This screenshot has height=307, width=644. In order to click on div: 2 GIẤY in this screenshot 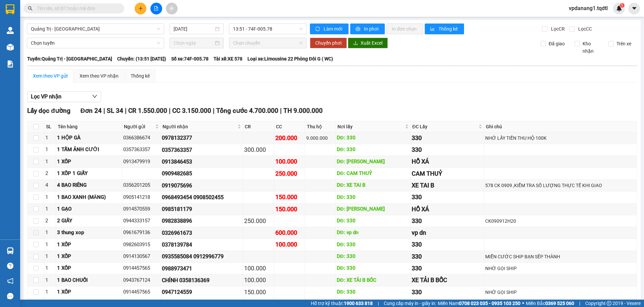, I will do `click(89, 221)`.